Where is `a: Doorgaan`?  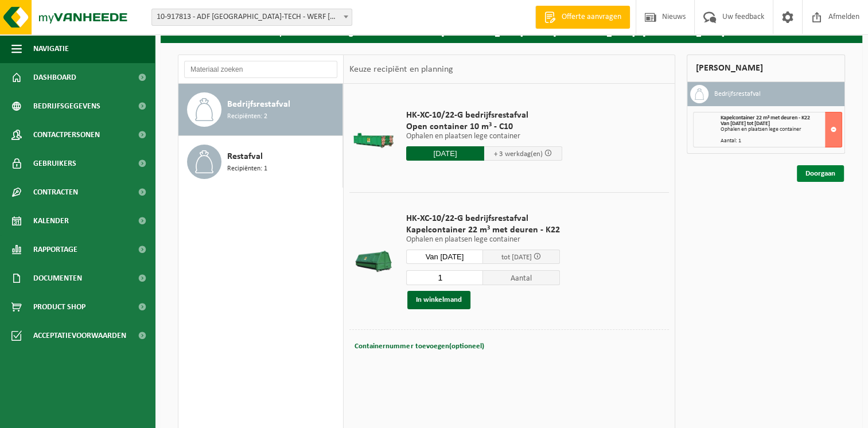 a: Doorgaan is located at coordinates (821, 173).